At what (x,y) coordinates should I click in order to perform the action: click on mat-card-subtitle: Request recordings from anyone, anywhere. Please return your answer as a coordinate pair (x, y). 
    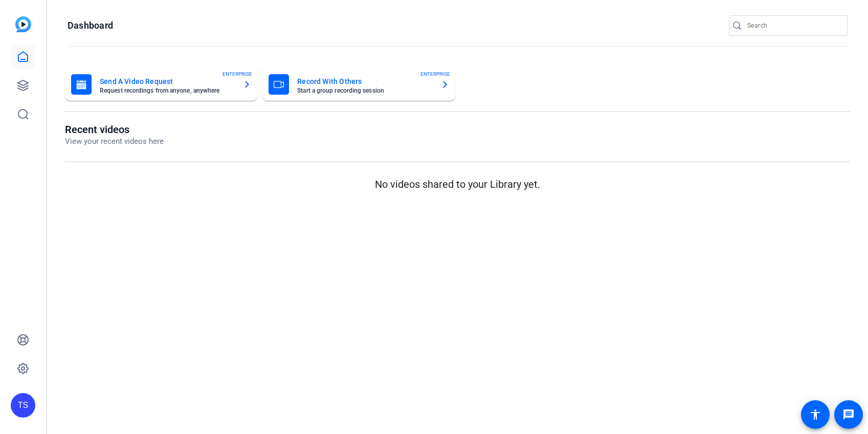
    Looking at the image, I should click on (167, 90).